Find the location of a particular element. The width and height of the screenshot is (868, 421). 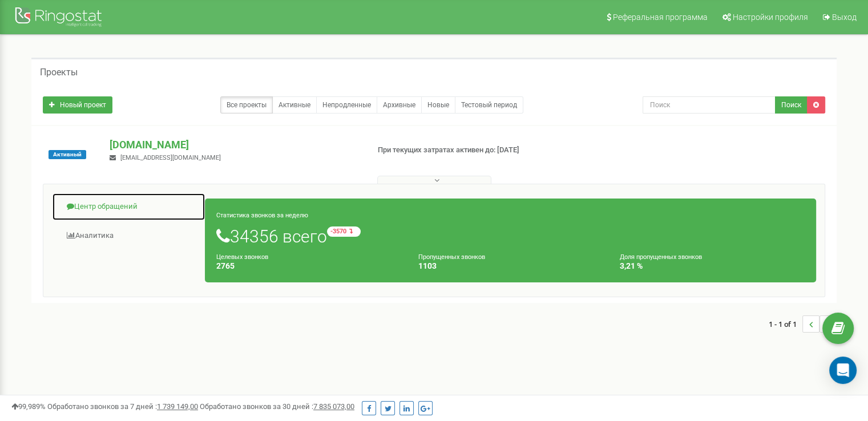

small: Доля пропущенных звонков is located at coordinates (661, 257).